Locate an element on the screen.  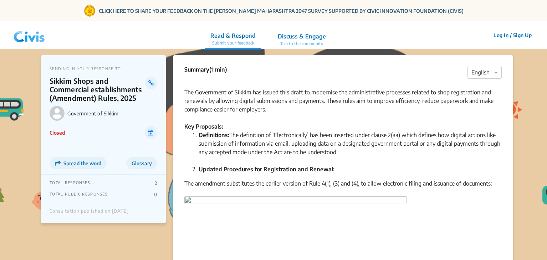
img: Government of Sikkim logo is located at coordinates (57, 113).